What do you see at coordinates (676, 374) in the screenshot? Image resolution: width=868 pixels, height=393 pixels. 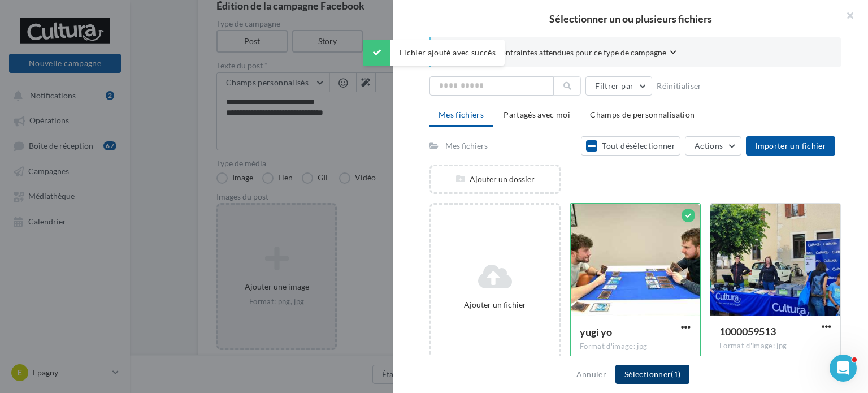 I see `span: (1)` at bounding box center [676, 374].